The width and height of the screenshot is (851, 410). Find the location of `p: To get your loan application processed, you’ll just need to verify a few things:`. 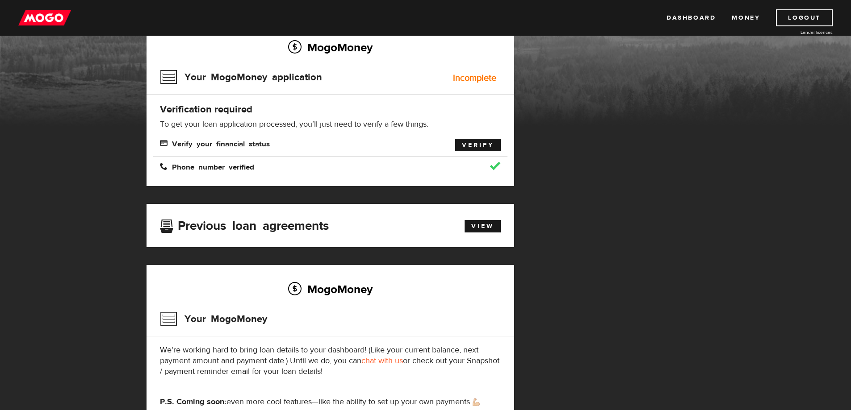

p: To get your loan application processed, you’ll just need to verify a few things: is located at coordinates (330, 125).